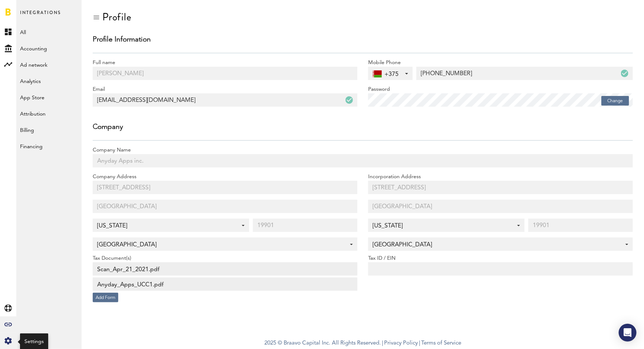 The width and height of the screenshot is (644, 349). I want to click on div: Company, so click(363, 129).